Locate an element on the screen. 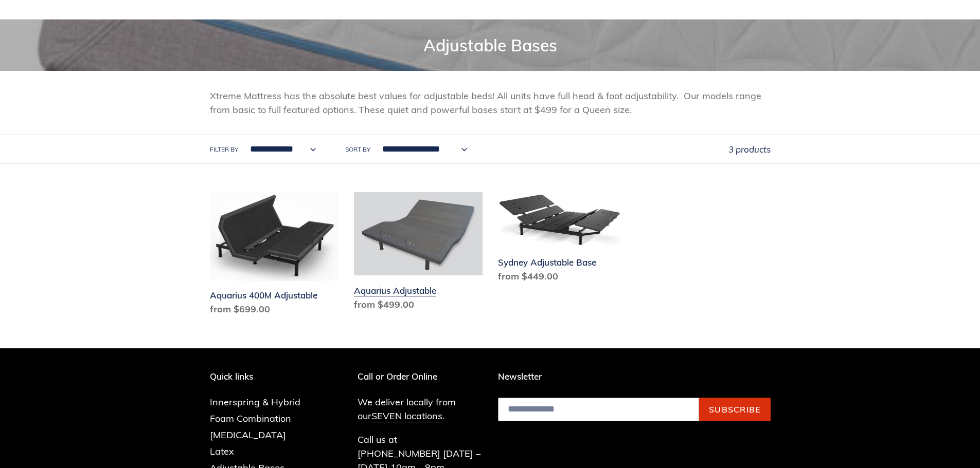  label: Filter by is located at coordinates (224, 150).